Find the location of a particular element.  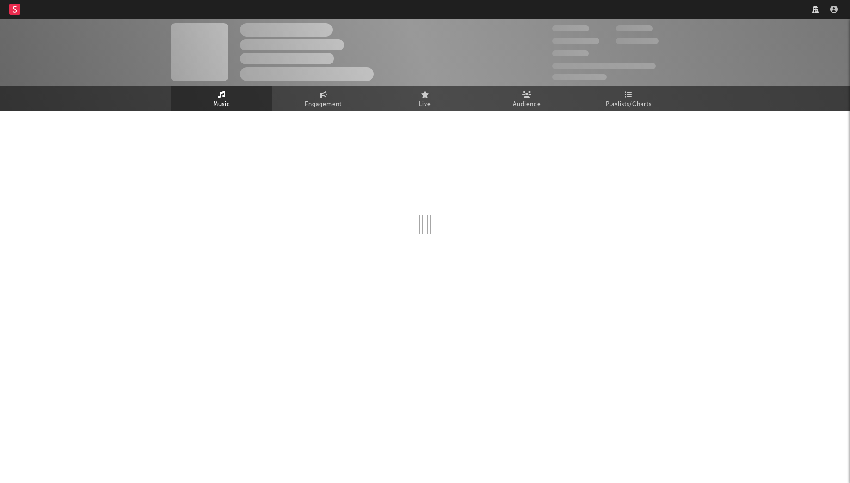

span: 300,000 is located at coordinates (571, 28).